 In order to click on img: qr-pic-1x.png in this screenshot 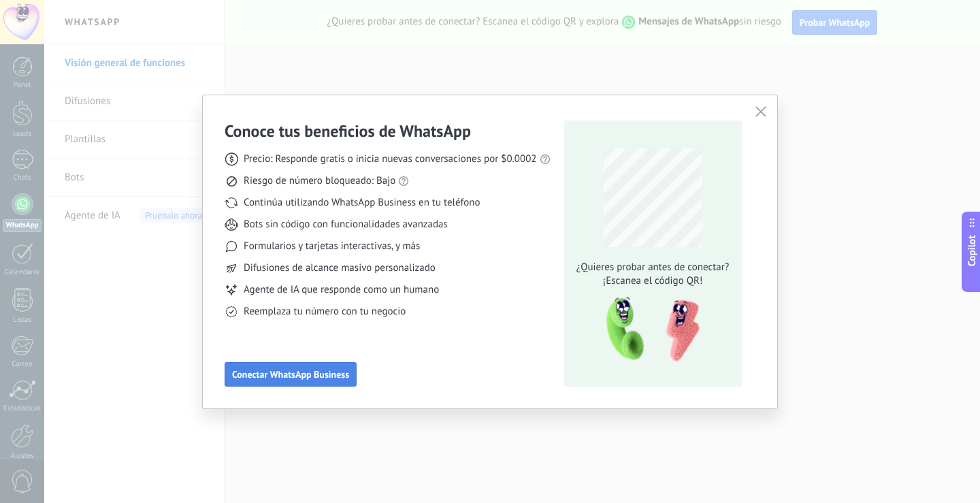, I will do `click(648, 329)`.